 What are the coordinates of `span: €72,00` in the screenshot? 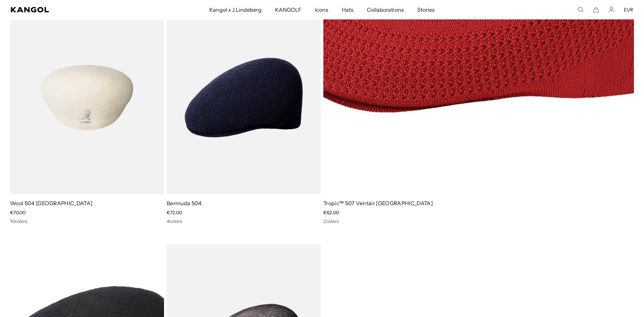 It's located at (174, 213).